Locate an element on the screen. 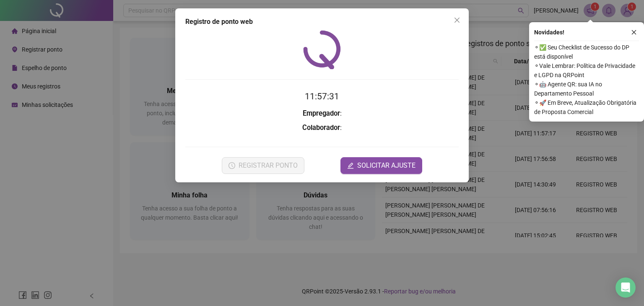 This screenshot has width=644, height=306. span: edit is located at coordinates (351, 166).